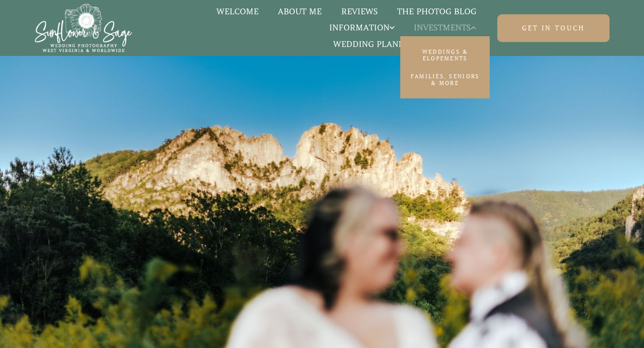 This screenshot has height=348, width=644. What do you see at coordinates (299, 12) in the screenshot?
I see `a: About Me` at bounding box center [299, 12].